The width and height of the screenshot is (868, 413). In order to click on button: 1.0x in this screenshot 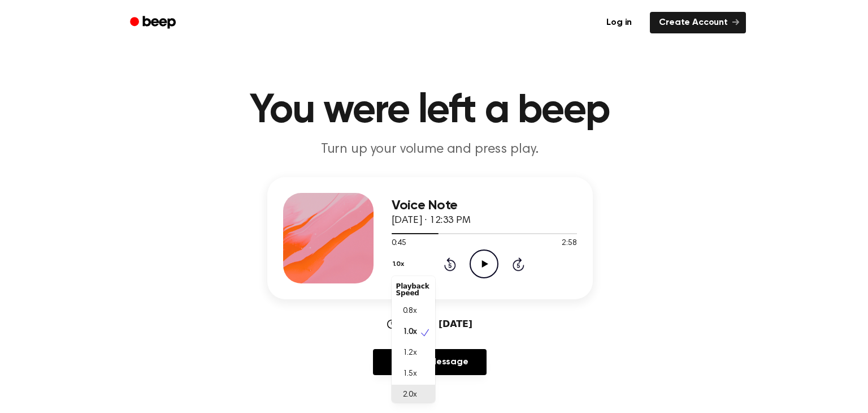, I will do `click(400, 264)`.